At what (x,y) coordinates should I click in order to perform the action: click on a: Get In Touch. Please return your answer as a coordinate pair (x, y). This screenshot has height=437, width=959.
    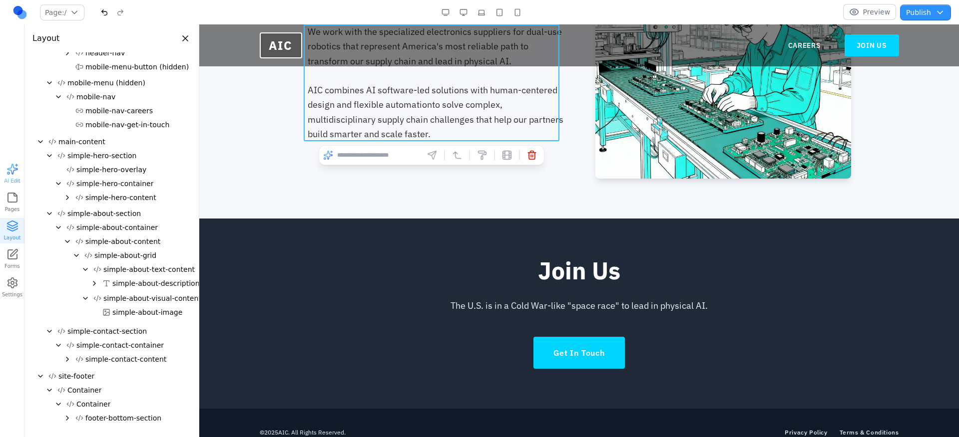
    Looking at the image, I should click on (380, 329).